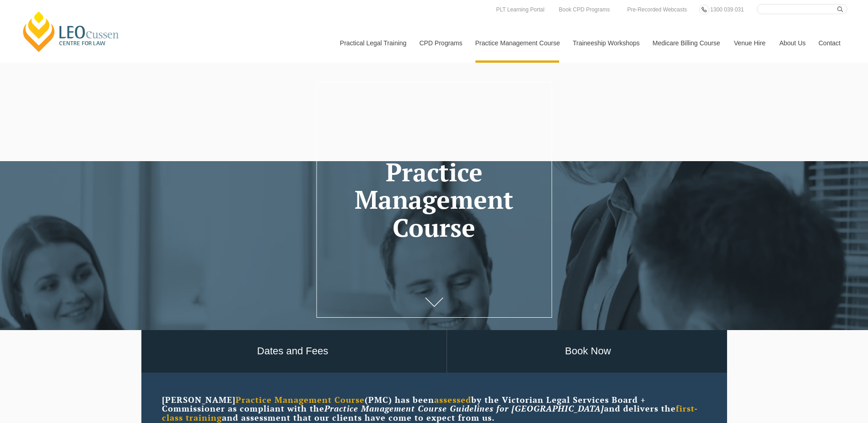 The height and width of the screenshot is (423, 868). Describe the element at coordinates (373, 43) in the screenshot. I see `a: Practical Legal Training` at that location.